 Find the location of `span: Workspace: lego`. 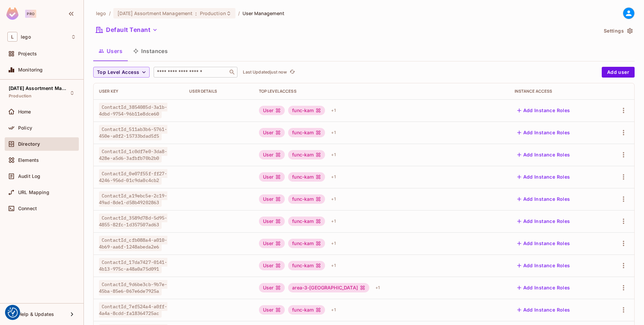

span: Workspace: lego is located at coordinates (26, 37).